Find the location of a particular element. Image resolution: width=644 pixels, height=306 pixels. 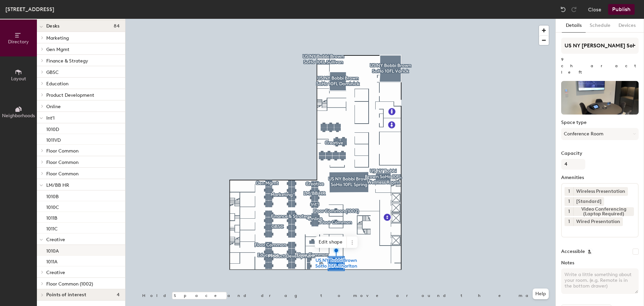

p: 1010C is located at coordinates (53, 206).